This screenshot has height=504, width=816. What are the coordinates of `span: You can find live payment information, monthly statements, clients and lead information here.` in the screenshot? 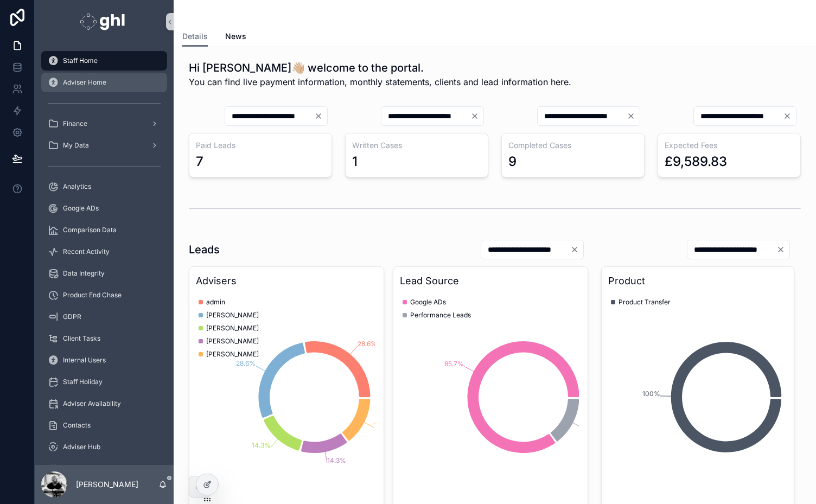 It's located at (379, 82).